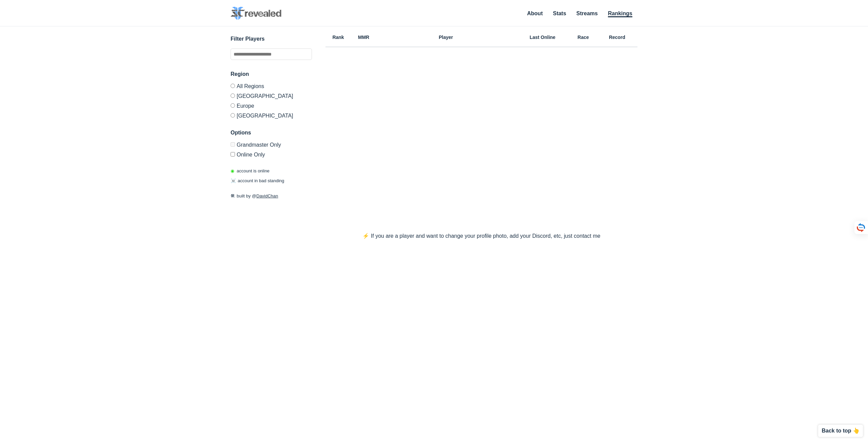 The image size is (868, 442). Describe the element at coordinates (271, 196) in the screenshot. I see `p: built by @` at that location.